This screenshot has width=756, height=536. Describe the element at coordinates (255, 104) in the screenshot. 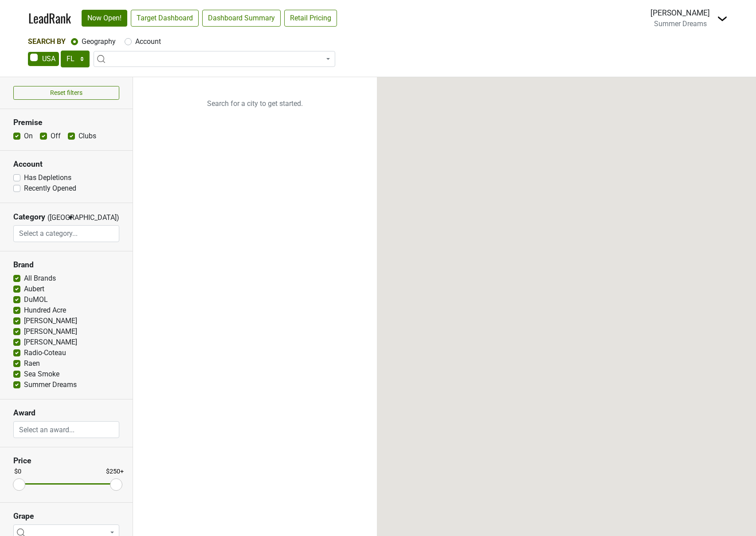

I see `p: Search for a city to get started.` at that location.